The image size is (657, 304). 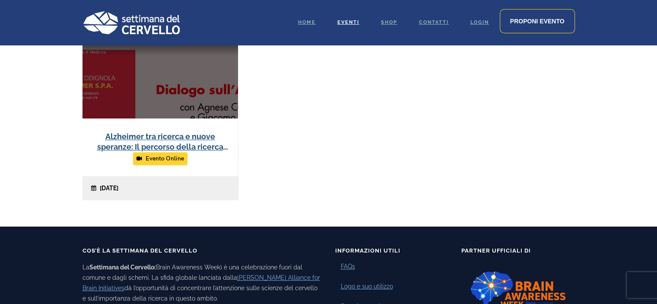 I want to click on span: Cos’è la Settimana del Cervello, so click(x=140, y=250).